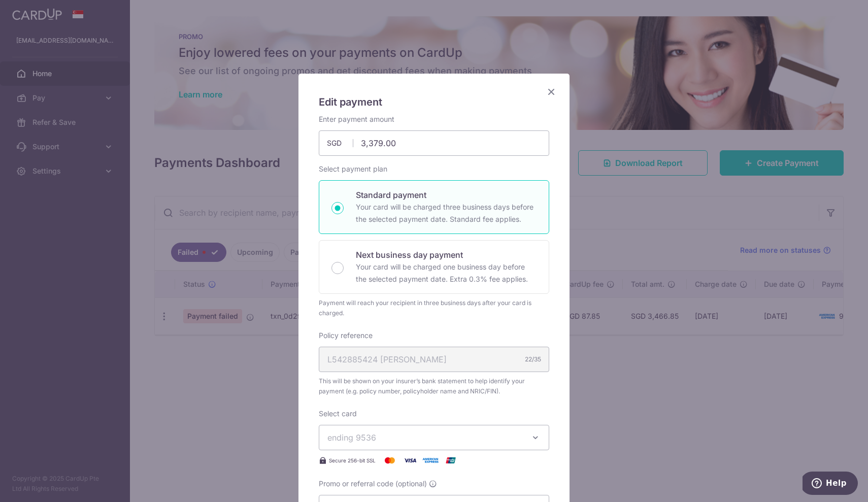  What do you see at coordinates (533, 359) in the screenshot?
I see `div: 22/35` at bounding box center [533, 359].